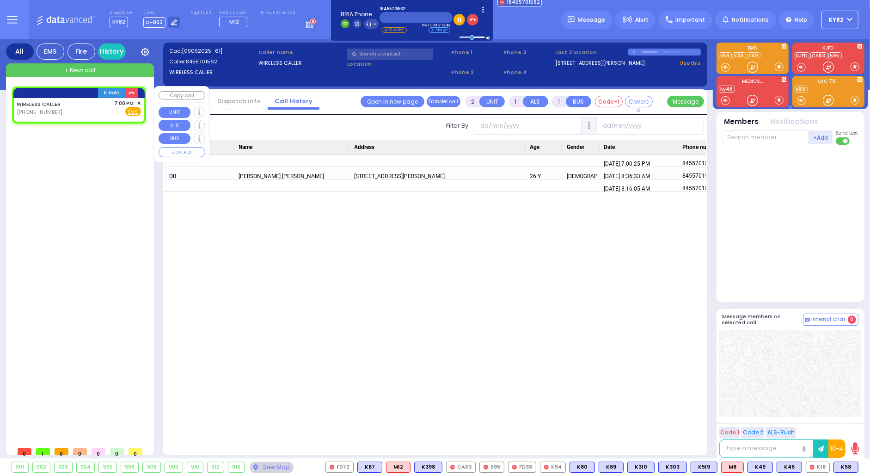 This screenshot has height=476, width=870. What do you see at coordinates (182, 95) in the screenshot?
I see `button: Copy call` at bounding box center [182, 95].